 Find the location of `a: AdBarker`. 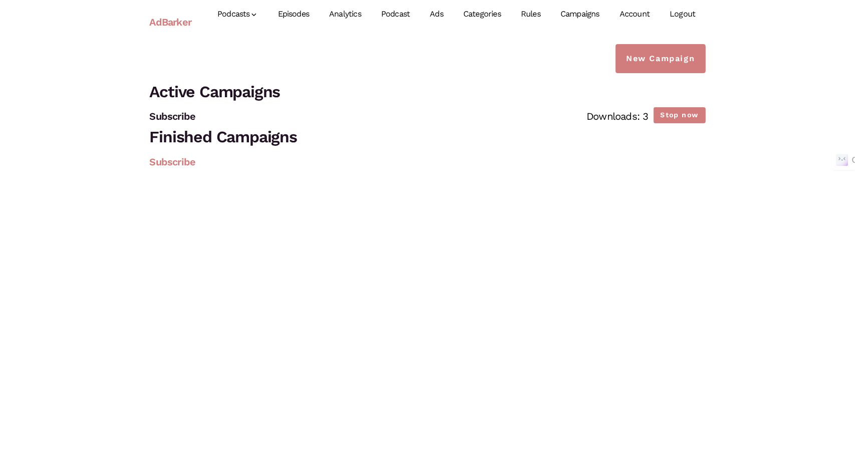

a: AdBarker is located at coordinates (171, 22).